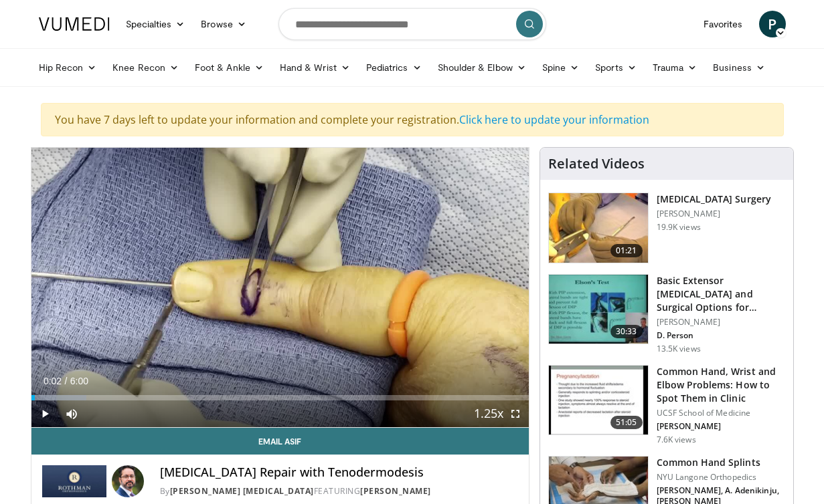 The width and height of the screenshot is (824, 504). What do you see at coordinates (71, 414) in the screenshot?
I see `button: Mute` at bounding box center [71, 414].